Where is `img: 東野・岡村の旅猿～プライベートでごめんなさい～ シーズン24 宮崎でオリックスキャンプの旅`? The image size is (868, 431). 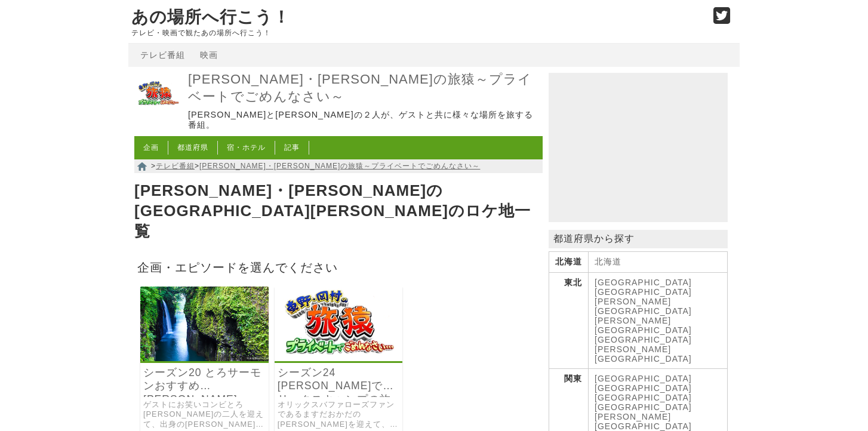
img: 東野・岡村の旅猿～プライベートでごめんなさい～ シーズン24 宮崎でオリックスキャンプの旅 is located at coordinates (338, 324).